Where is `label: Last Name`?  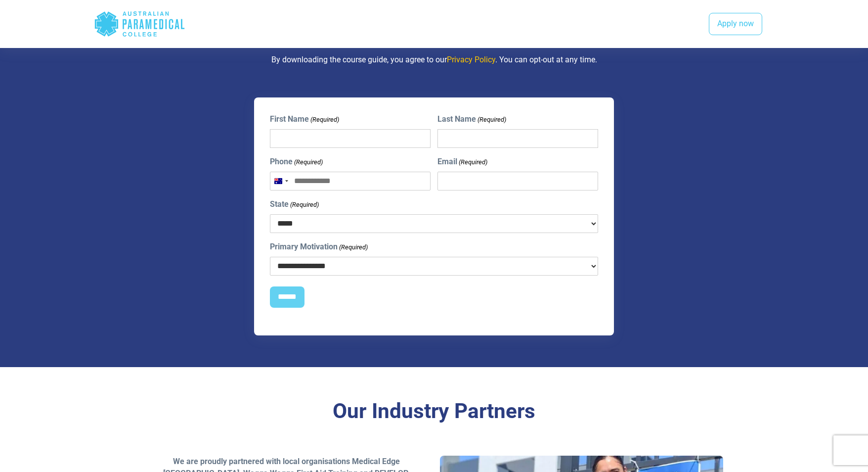
label: Last Name is located at coordinates (472, 119).